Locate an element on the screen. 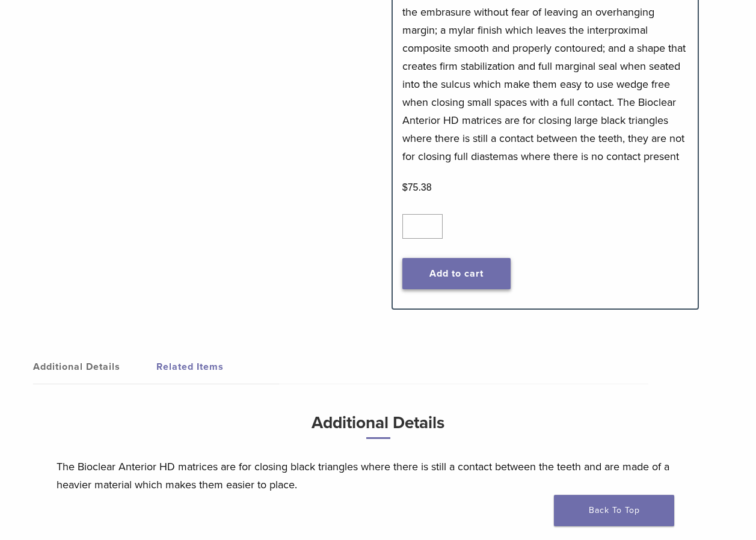 This screenshot has width=756, height=540. a: Back To Top is located at coordinates (614, 511).